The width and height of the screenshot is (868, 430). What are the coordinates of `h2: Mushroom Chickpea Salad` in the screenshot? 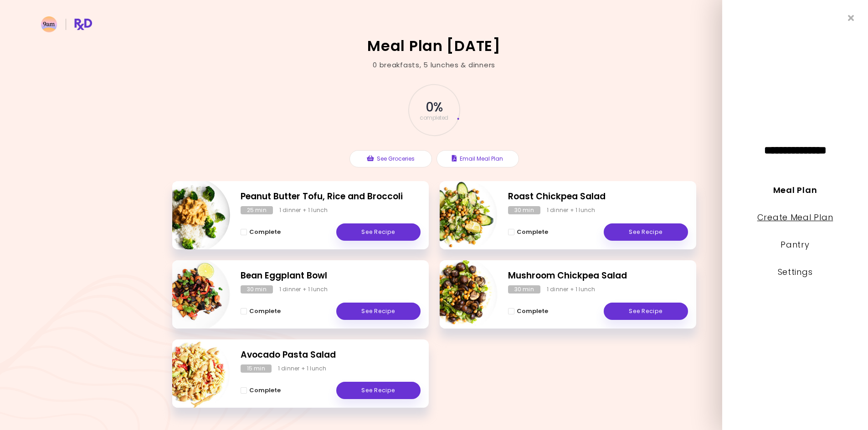 It's located at (598, 276).